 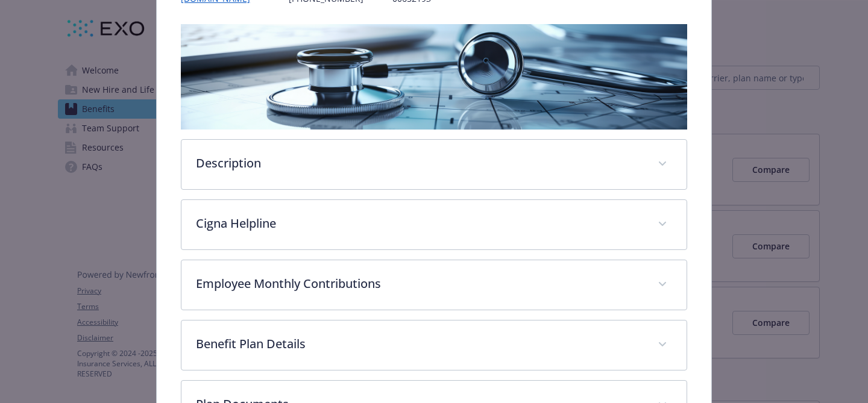 I want to click on div: Employee Monthly Contributions, so click(x=434, y=285).